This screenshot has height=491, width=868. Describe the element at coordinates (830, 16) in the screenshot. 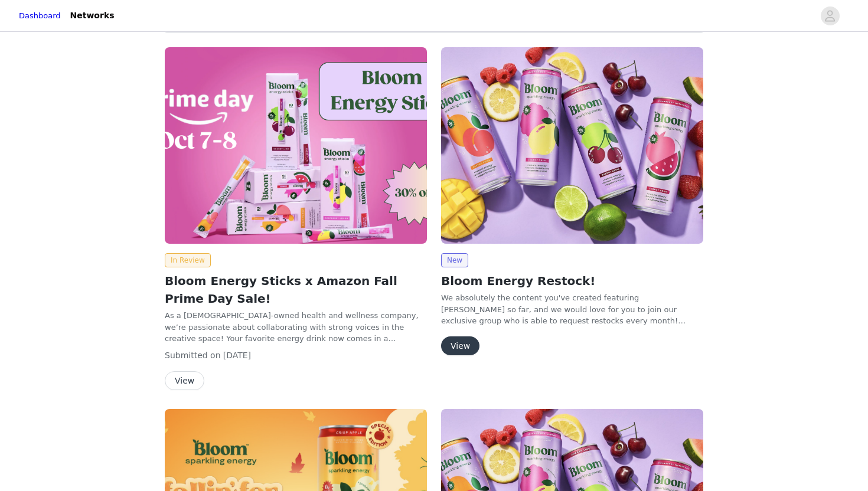

I see `div: avatar` at that location.